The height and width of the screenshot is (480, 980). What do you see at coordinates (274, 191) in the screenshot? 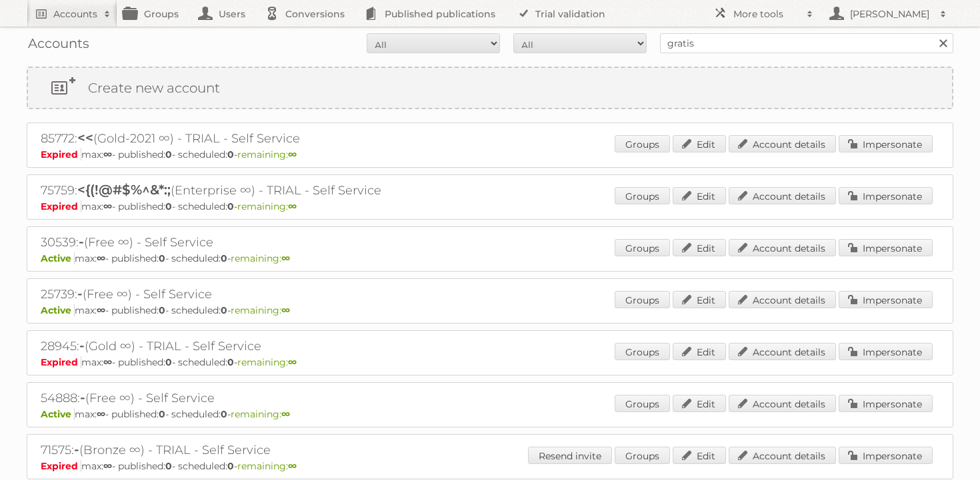
I see `h2: 75759: (Enterprise ∞) - TRIAL - Self Service` at bounding box center [274, 191].